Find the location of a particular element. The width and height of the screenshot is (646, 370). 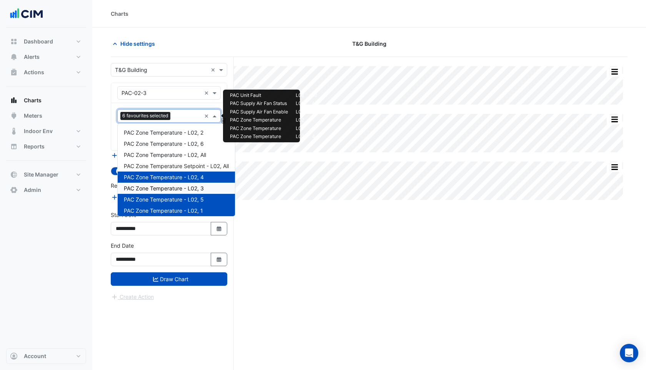

span: Charts is located at coordinates (33, 100).